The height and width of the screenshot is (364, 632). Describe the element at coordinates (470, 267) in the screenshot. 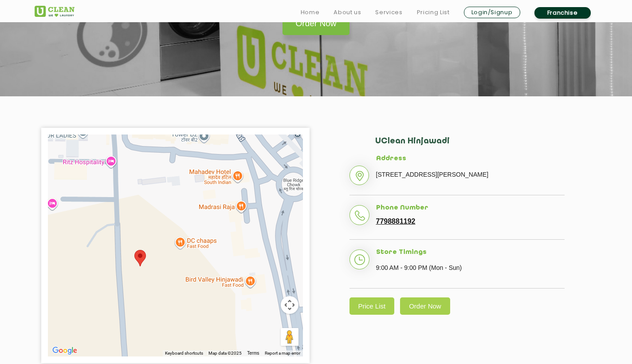

I see `p: 9:00 AM - 9:00 PM (Mon - Sun)` at that location.